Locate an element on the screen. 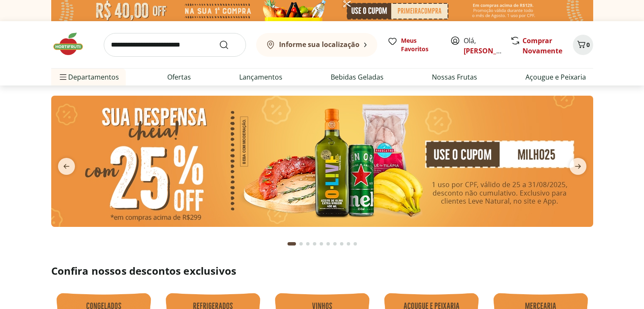 Image resolution: width=644 pixels, height=309 pixels. button: Go to page 4 from fs-carousel is located at coordinates (315, 244).